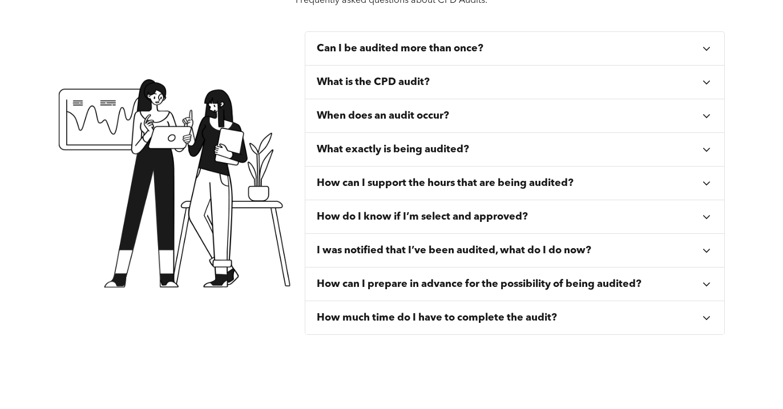 Image resolution: width=783 pixels, height=409 pixels. Describe the element at coordinates (445, 183) in the screenshot. I see `h3: How can I support the hours that are being audited?` at that location.